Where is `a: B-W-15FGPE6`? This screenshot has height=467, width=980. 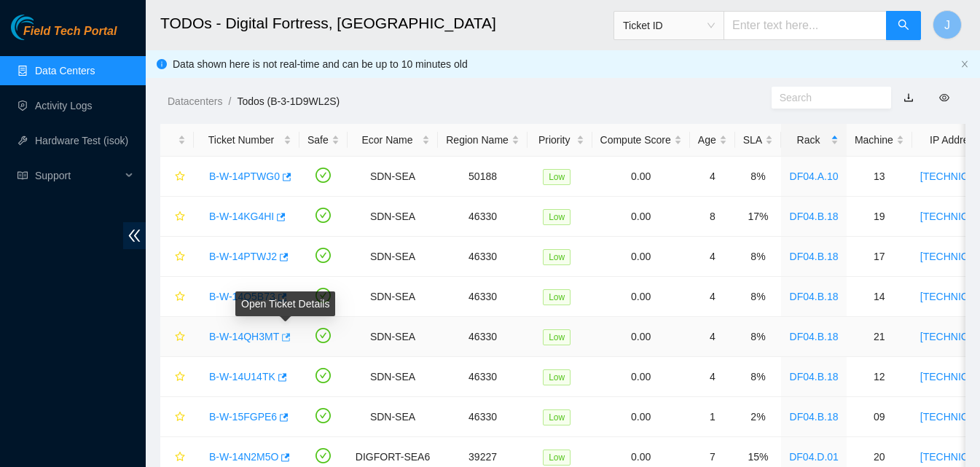 a: B-W-15FGPE6 is located at coordinates (243, 417).